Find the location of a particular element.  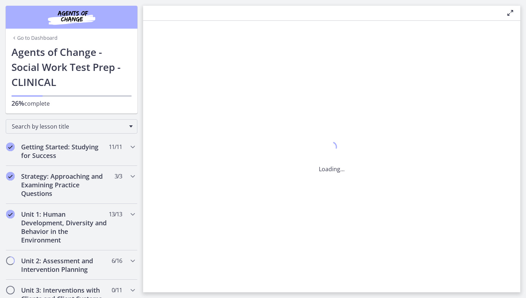

div: Search by lesson title is located at coordinates (72, 126).